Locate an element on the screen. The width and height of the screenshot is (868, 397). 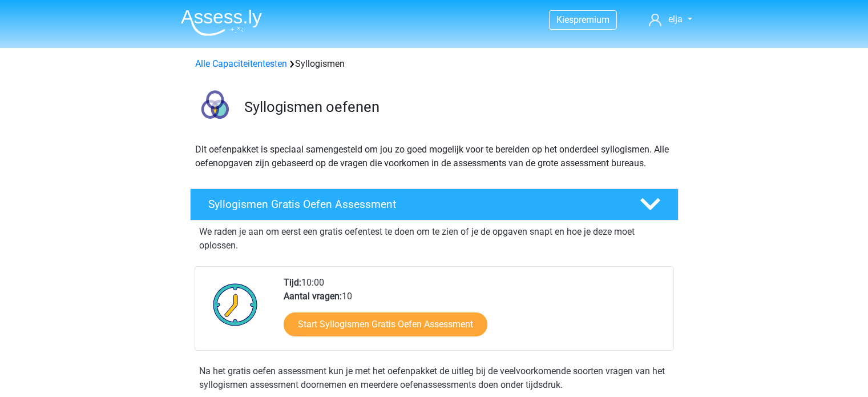
b: Tijd: is located at coordinates (292, 282).